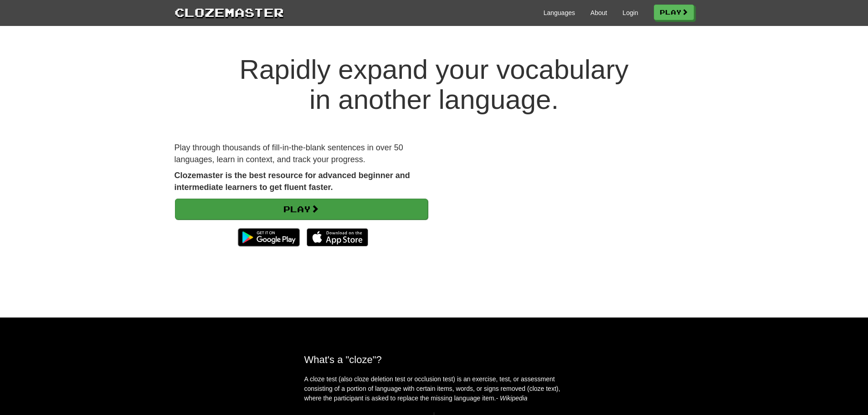  What do you see at coordinates (512, 398) in the screenshot?
I see `em: - Wikipedia` at bounding box center [512, 398].